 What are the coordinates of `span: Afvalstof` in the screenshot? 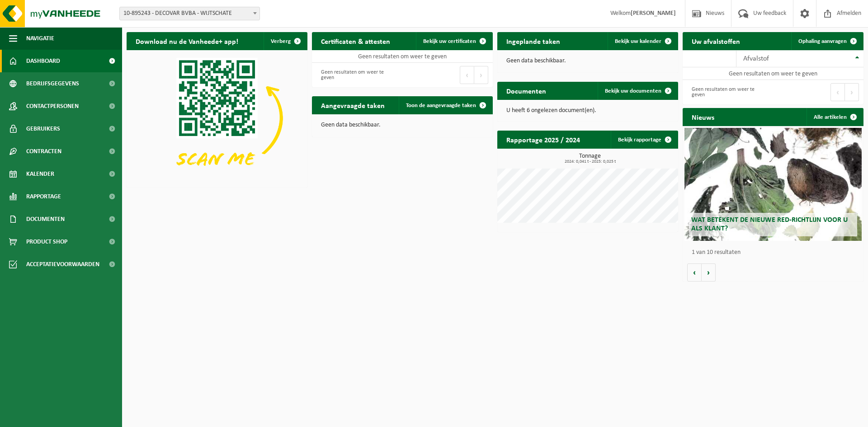 It's located at (756, 59).